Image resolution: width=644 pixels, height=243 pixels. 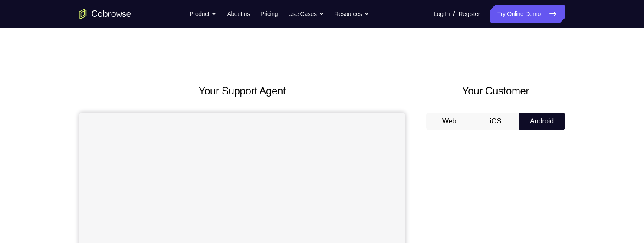 What do you see at coordinates (449, 121) in the screenshot?
I see `button: Web` at bounding box center [449, 121].